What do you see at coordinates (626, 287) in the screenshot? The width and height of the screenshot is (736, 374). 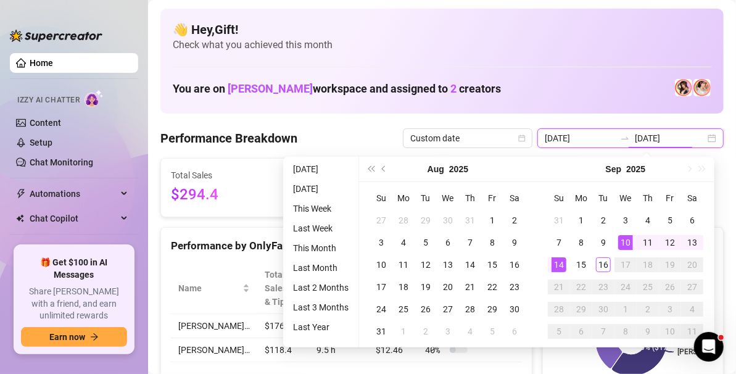 I see `div: 24` at bounding box center [626, 287].